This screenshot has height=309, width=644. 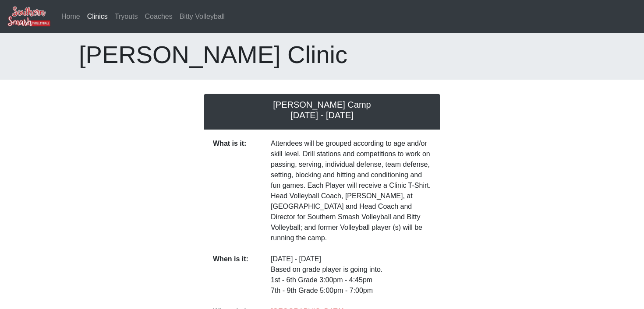 I want to click on p: Attendees will be grouped according to age and/or skill level. Drill stations and competitions to..., so click(x=351, y=191).